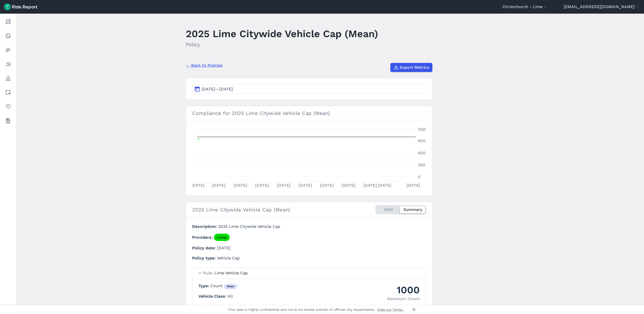 Image resolution: width=644 pixels, height=314 pixels. What do you see at coordinates (8, 64) in the screenshot?
I see `a: Analyze` at bounding box center [8, 64].